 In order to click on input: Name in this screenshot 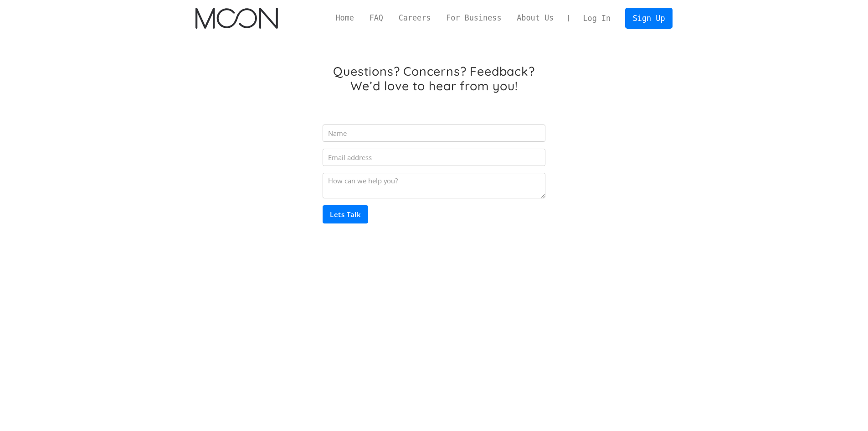, I will do `click(434, 133)`.